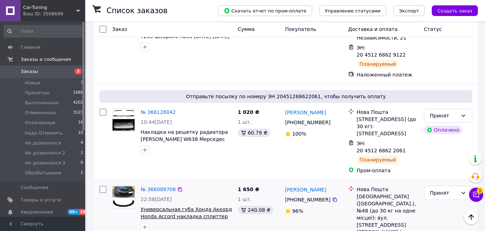 This screenshot has width=485, height=231. Describe the element at coordinates (186, 216) in the screenshot. I see `a: Универсальная губа Хонда Аккорд Honda Accord накладка сплиттер для бампера. Цвет черный` at that location.